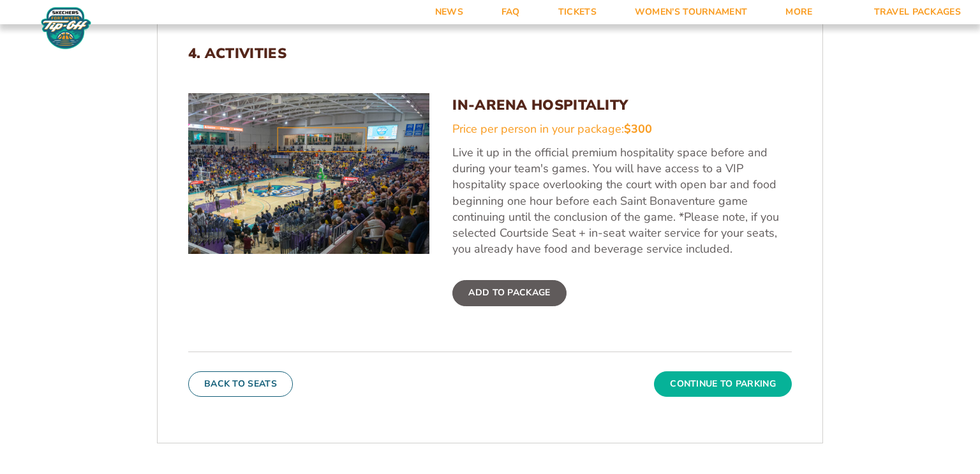 The height and width of the screenshot is (474, 980). I want to click on h3: In-Arena Hospitality, so click(622, 105).